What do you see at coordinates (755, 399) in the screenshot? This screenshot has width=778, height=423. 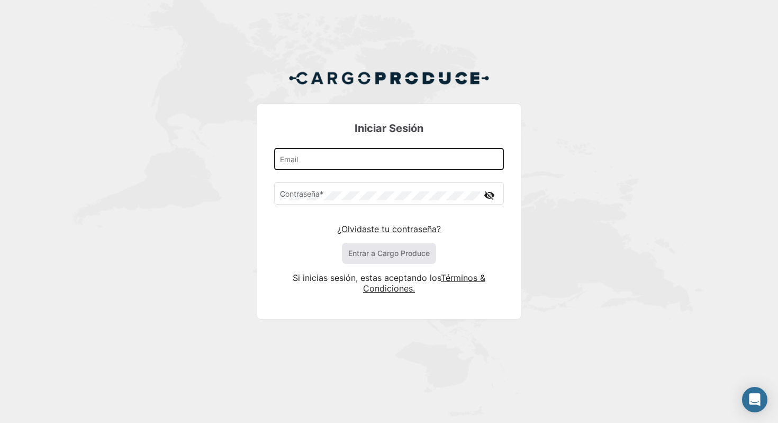 I see `div: Abrir Intercom Messenger` at bounding box center [755, 399].